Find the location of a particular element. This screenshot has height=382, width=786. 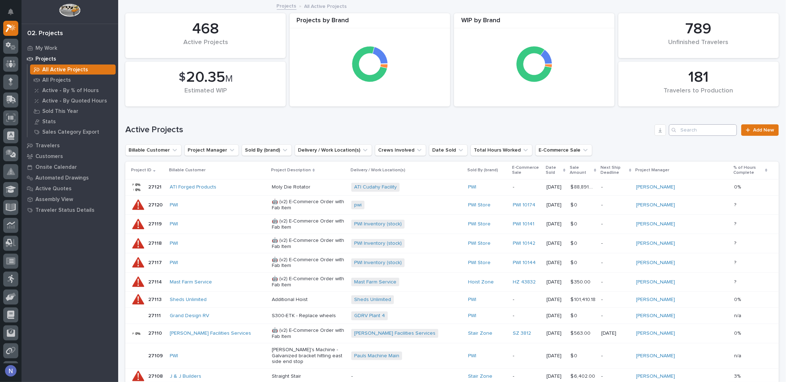

a: Active - By % of Hours is located at coordinates (73, 90).